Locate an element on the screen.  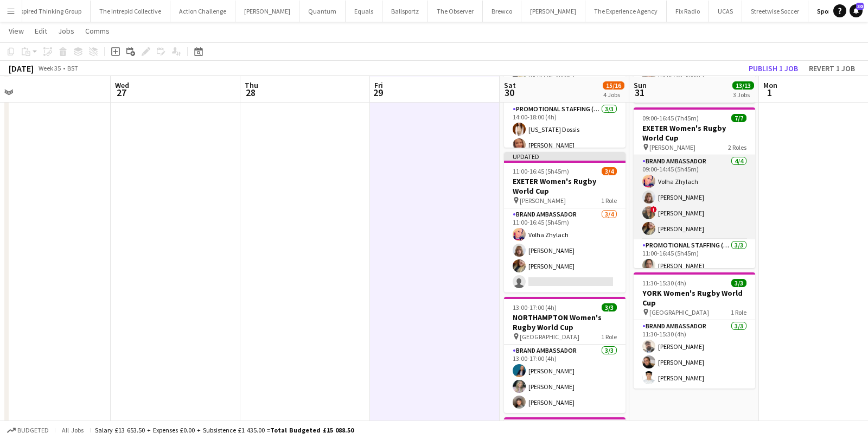
span: 27 is located at coordinates (121, 92).